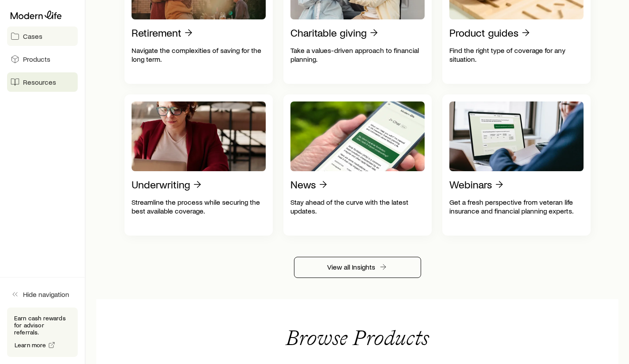 The width and height of the screenshot is (629, 364). What do you see at coordinates (357, 338) in the screenshot?
I see `h2: Browse Products` at bounding box center [357, 338].